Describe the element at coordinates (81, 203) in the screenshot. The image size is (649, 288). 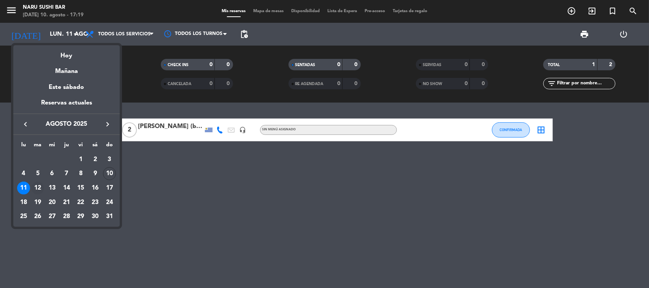
I see `td: 22 de agosto de 2025` at that location.